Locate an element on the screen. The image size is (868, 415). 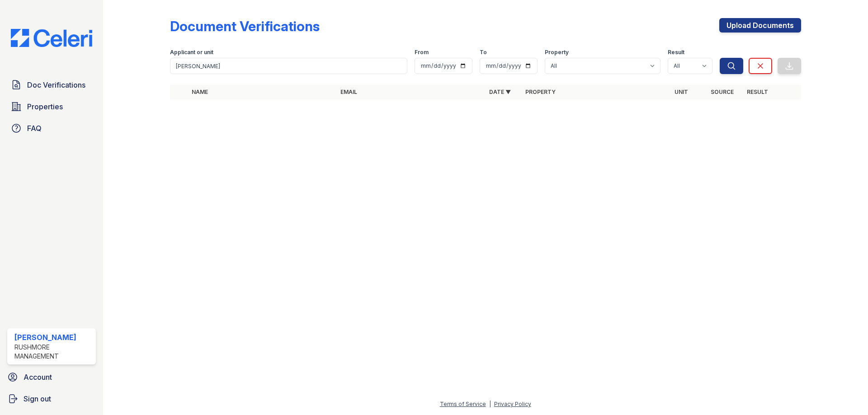
span: Sign out is located at coordinates (37, 398).